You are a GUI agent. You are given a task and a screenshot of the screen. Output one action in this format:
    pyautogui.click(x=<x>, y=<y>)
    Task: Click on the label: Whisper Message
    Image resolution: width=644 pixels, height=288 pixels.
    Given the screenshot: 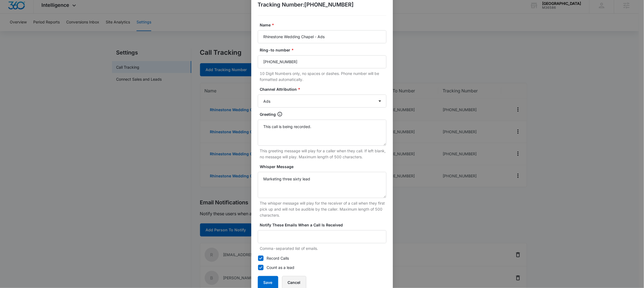 What is the action you would take?
    pyautogui.click(x=325, y=167)
    